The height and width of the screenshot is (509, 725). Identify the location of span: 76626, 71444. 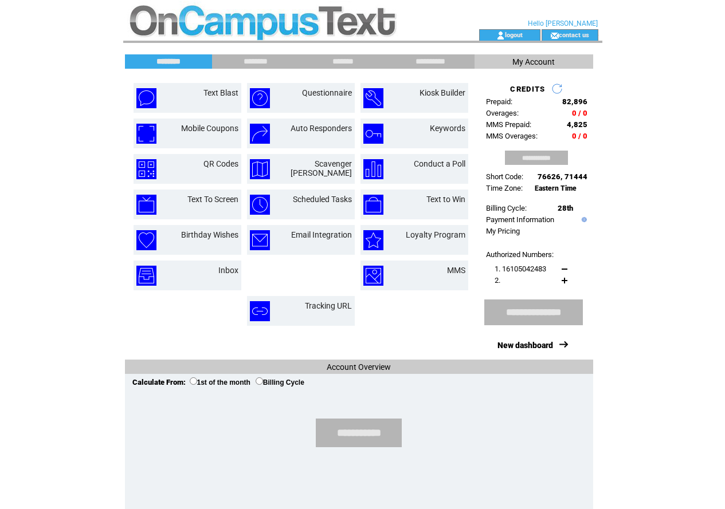
(562, 176).